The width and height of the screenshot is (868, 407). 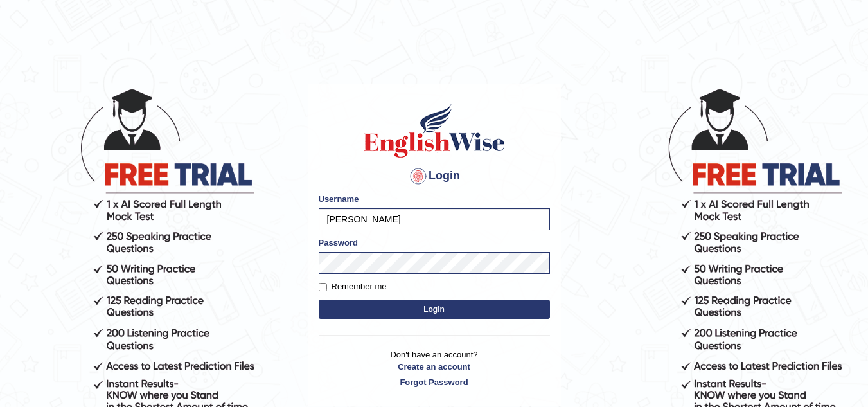 What do you see at coordinates (434, 131) in the screenshot?
I see `img: Logo of English Wise sign in for intelligent practice with AI` at bounding box center [434, 131].